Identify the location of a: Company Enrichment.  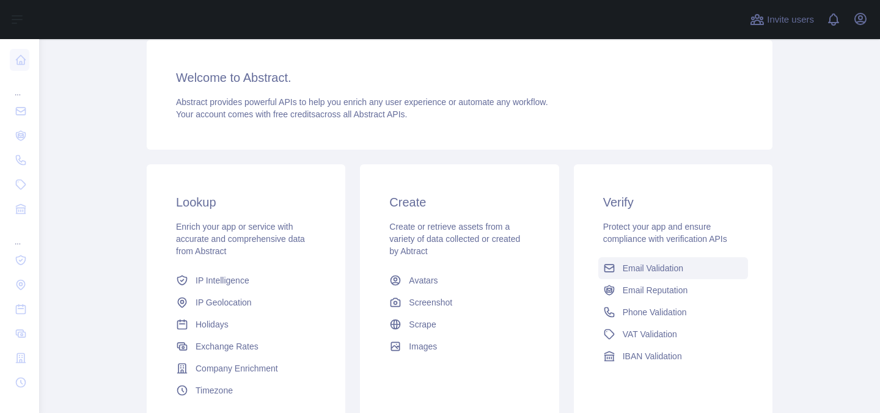
(246, 368).